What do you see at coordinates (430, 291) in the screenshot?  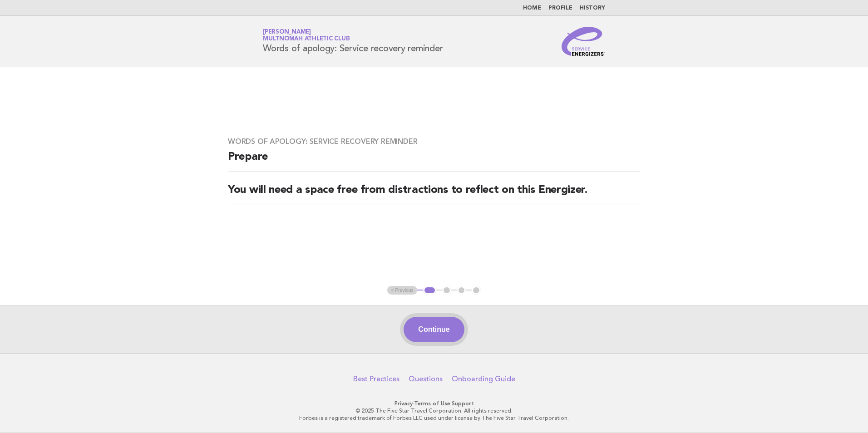 I see `button: 1` at bounding box center [430, 291].